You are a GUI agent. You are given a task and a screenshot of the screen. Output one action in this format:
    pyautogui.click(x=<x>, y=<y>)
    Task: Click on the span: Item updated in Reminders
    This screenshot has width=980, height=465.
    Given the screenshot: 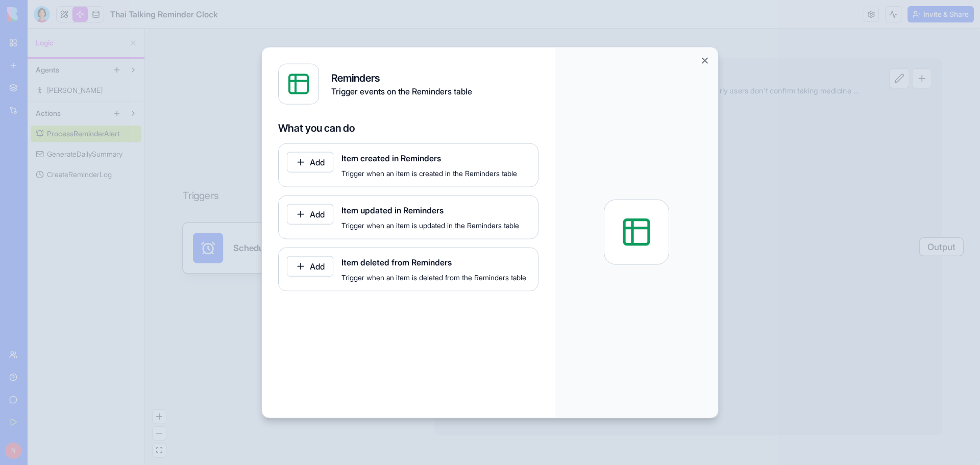 What is the action you would take?
    pyautogui.click(x=436, y=210)
    